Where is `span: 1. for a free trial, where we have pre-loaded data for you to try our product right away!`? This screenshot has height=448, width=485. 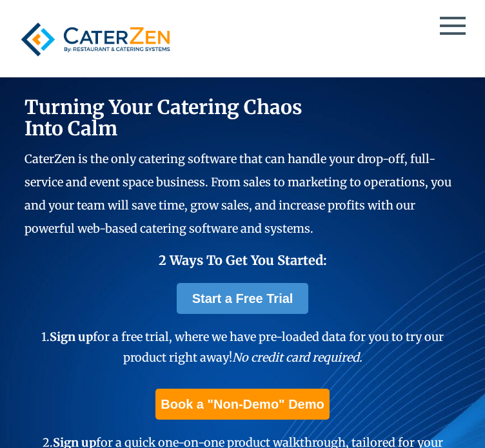 span: 1. for a free trial, where we have pre-loaded data for you to try our product right away! is located at coordinates (242, 347).